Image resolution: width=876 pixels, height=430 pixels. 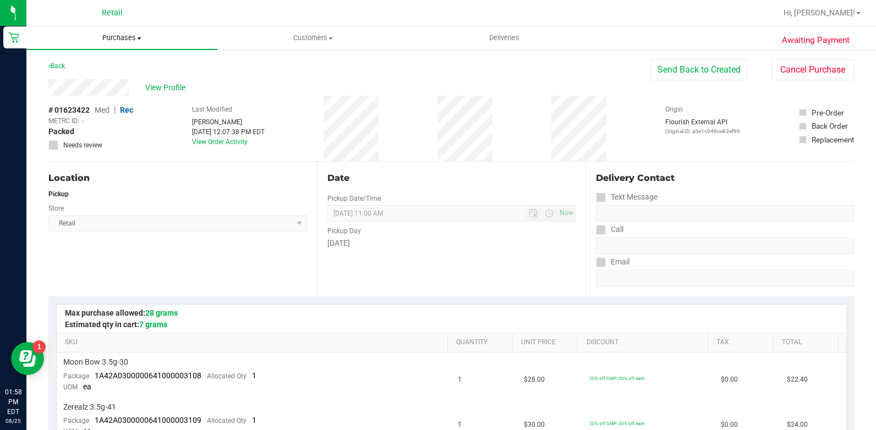 I want to click on label: Last Modified, so click(x=212, y=109).